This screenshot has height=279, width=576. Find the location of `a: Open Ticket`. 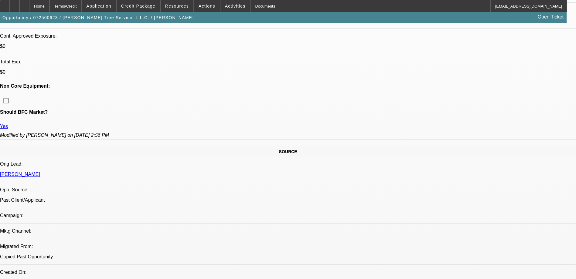

a: Open Ticket is located at coordinates (550, 17).